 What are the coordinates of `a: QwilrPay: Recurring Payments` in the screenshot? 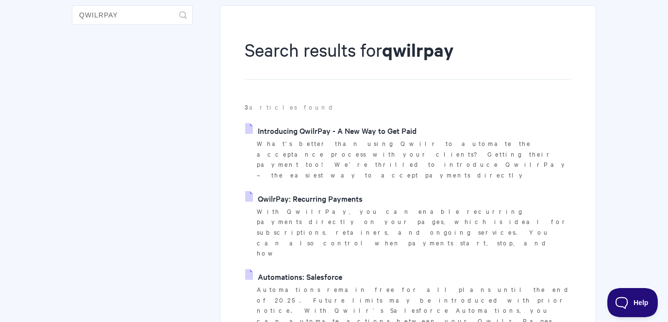 It's located at (304, 199).